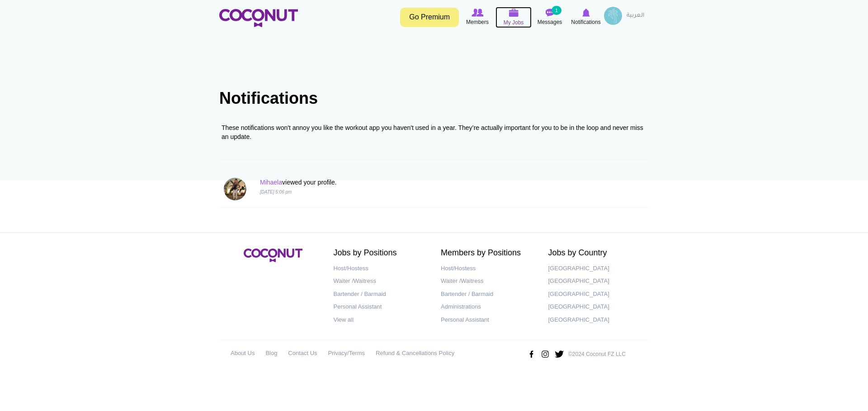 The image size is (868, 411). Describe the element at coordinates (434, 99) in the screenshot. I see `h1: Notifications` at that location.